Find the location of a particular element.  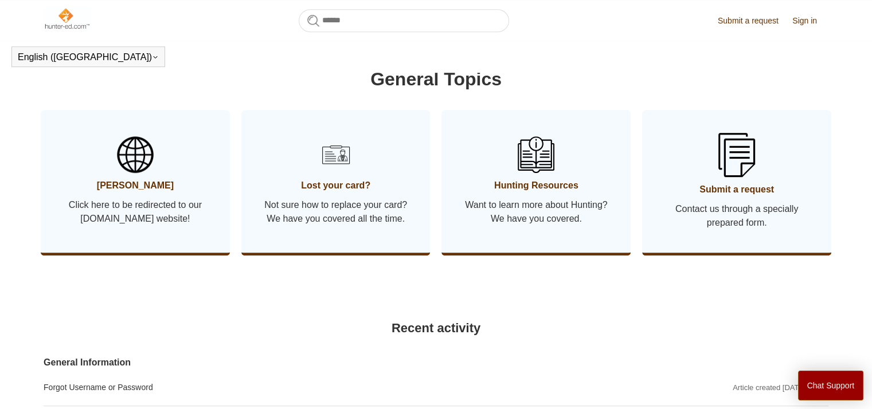

span: Not sure how to replace your card? We have you covered all the time. is located at coordinates (336, 212).